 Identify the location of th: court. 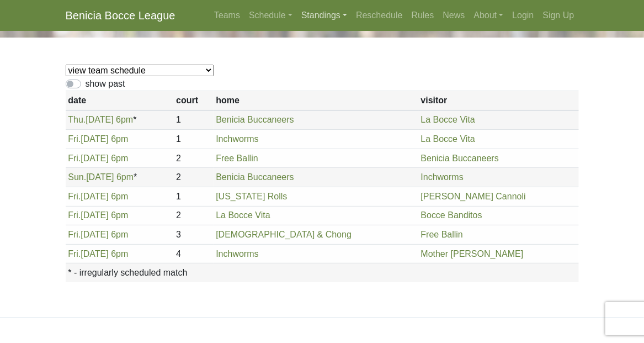
(193, 101).